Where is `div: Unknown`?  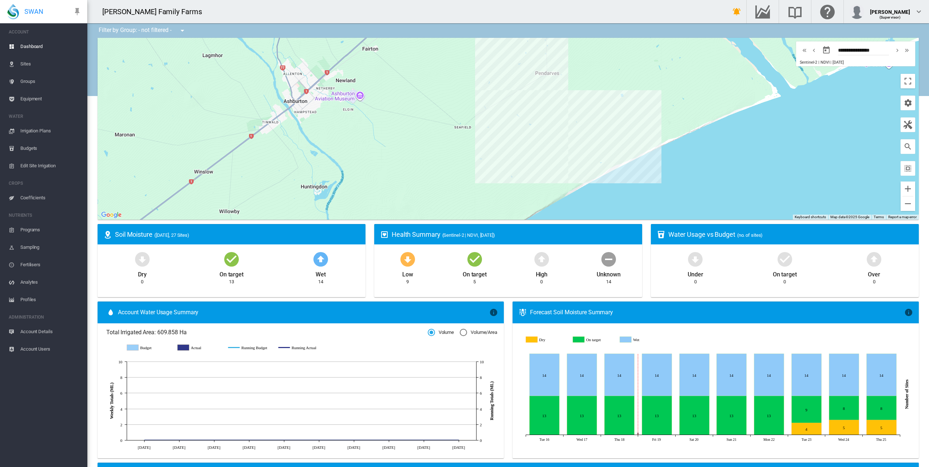
div: Unknown is located at coordinates (608, 273).